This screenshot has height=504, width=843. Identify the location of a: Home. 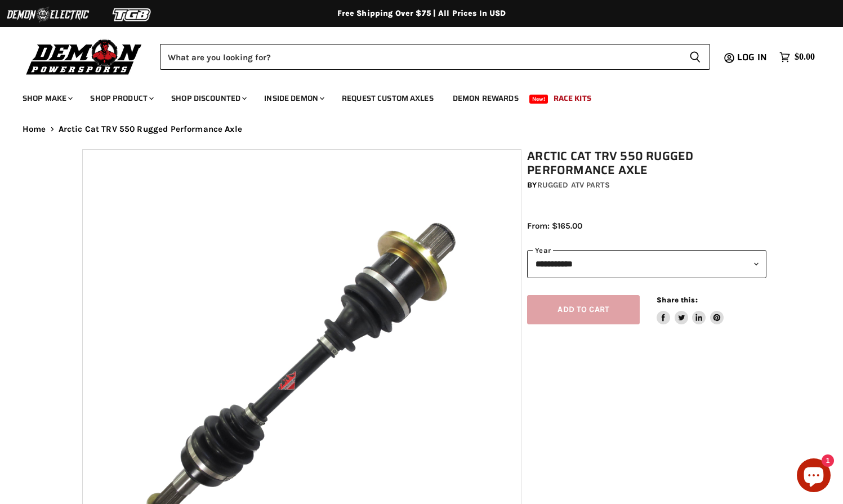
(34, 129).